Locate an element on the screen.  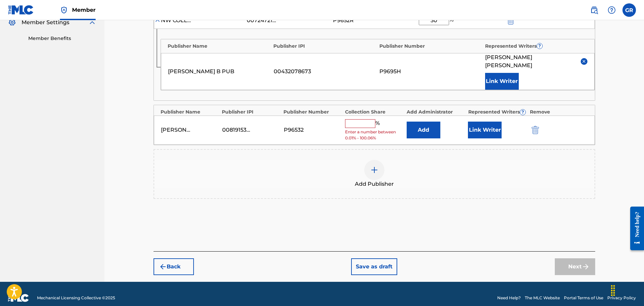
a: Member Benefits is located at coordinates (62, 38).